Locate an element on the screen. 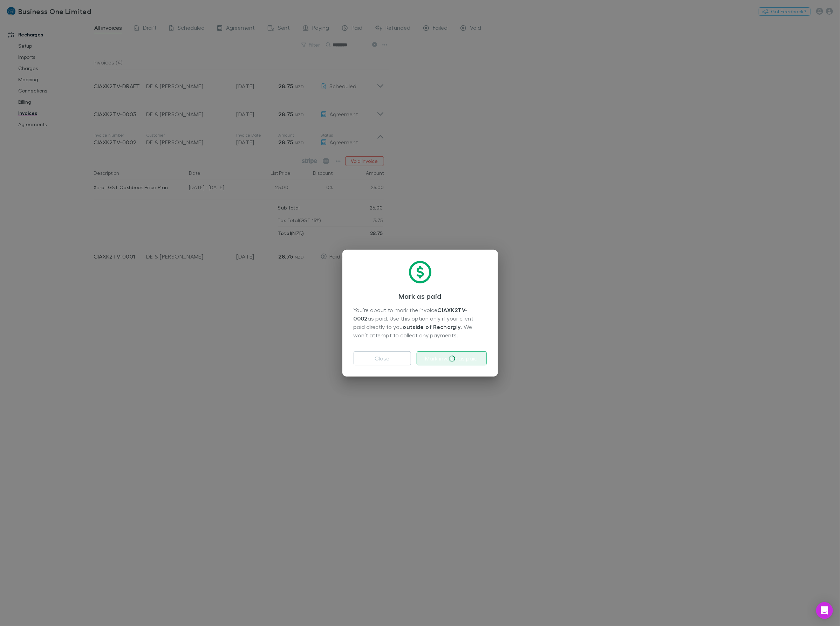 The image size is (840, 626). strong: outside of Rechargly is located at coordinates (432, 327).